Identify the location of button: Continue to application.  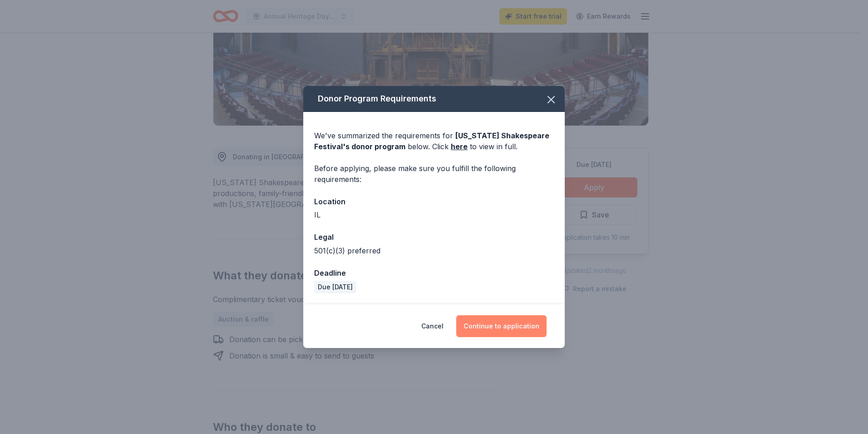
(501, 326).